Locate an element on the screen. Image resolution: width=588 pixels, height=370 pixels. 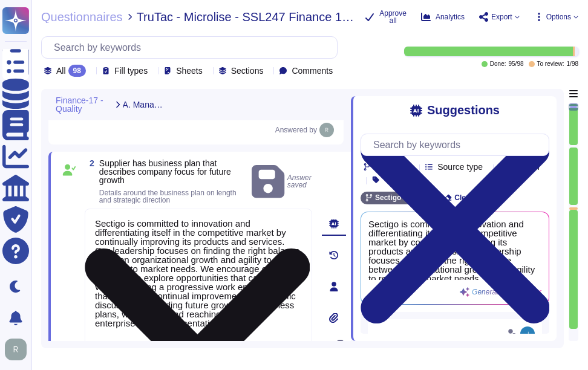
span: Done: is located at coordinates (497, 64).